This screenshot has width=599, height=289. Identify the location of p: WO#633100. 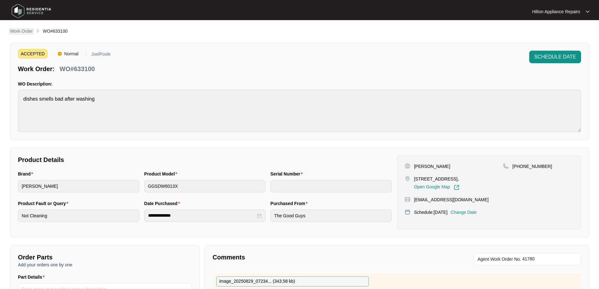
(77, 69).